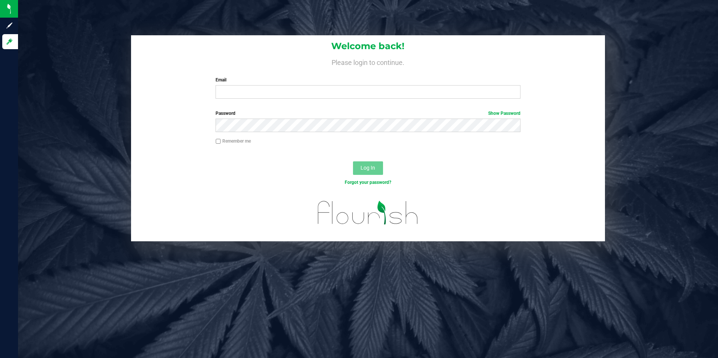 The image size is (718, 358). Describe the element at coordinates (233, 141) in the screenshot. I see `label: Remember me` at that location.